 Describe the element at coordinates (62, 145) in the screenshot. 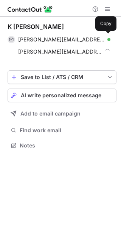

I see `button: Notes` at that location.